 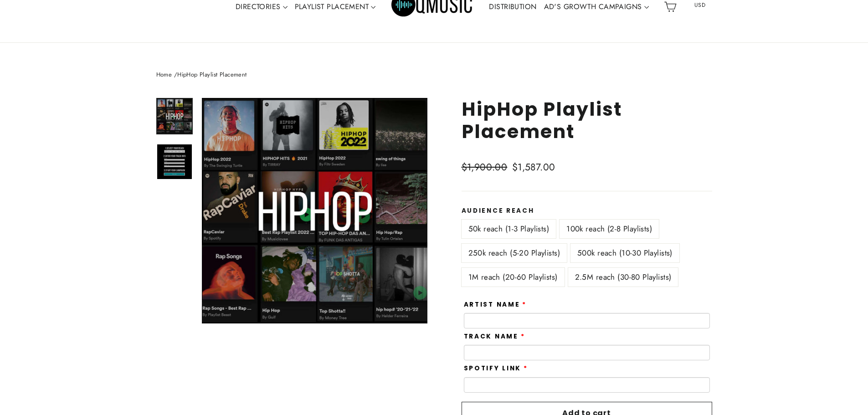 What do you see at coordinates (496, 368) in the screenshot?
I see `label: Spotify Link` at bounding box center [496, 368].